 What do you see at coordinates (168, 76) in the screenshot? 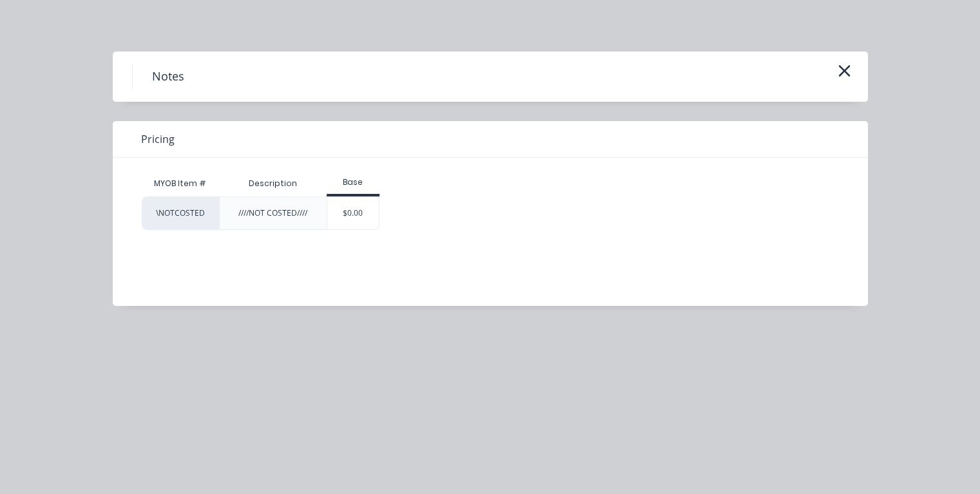
I see `h4: Notes` at bounding box center [168, 76].